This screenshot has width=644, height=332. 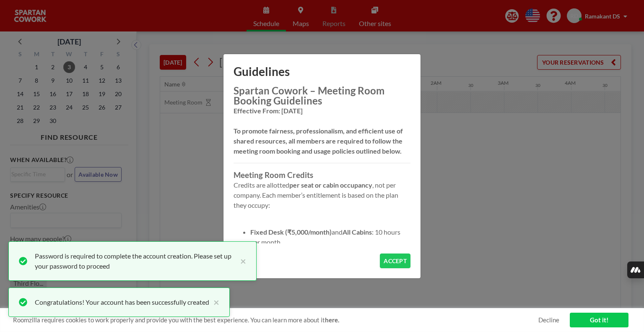 I want to click on strong: All Cabins, so click(x=357, y=231).